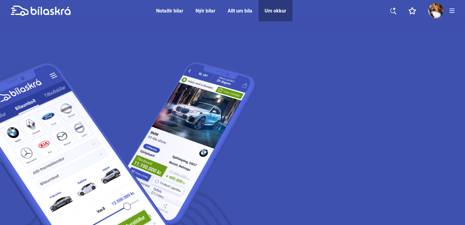  Describe the element at coordinates (275, 11) in the screenshot. I see `div: Um okkur` at that location.